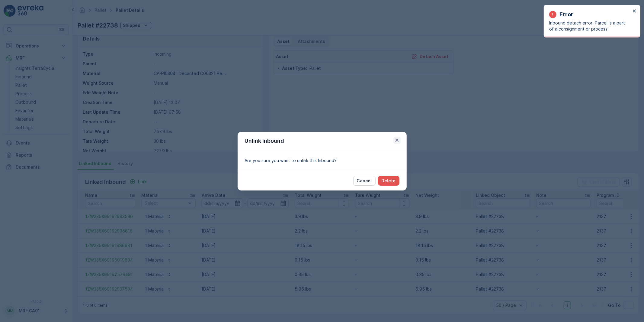  I want to click on p: Inbound detach error: Parcel is a part of a consignment or process, so click(590, 26).